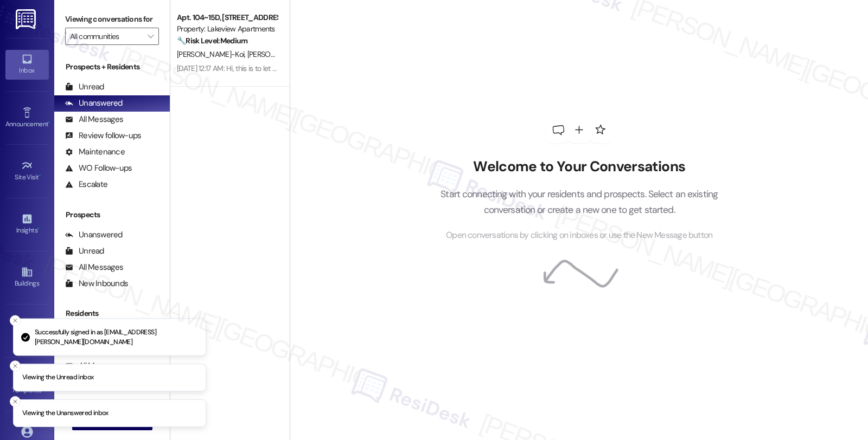 This screenshot has width=868, height=440. Describe the element at coordinates (27, 277) in the screenshot. I see `a: Buildings` at that location.